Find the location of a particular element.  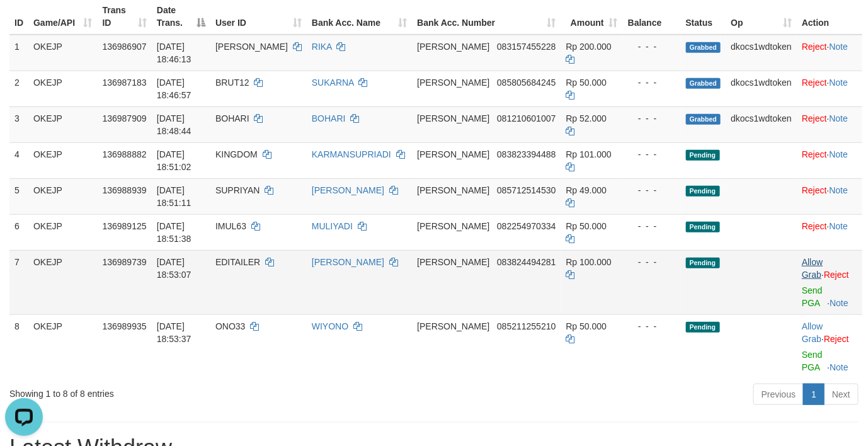

span: Rp 52.000 is located at coordinates (587, 118).